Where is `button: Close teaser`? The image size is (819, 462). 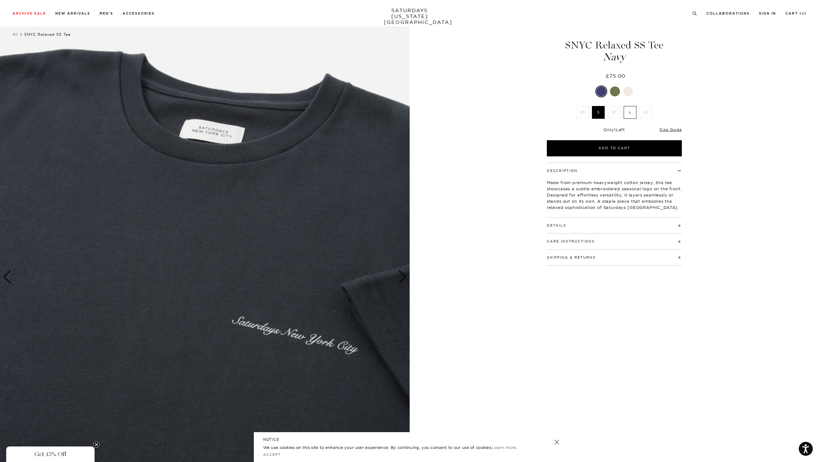 button: Close teaser is located at coordinates (96, 445).